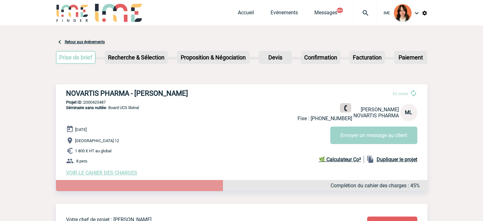 This screenshot has height=221, width=483. Describe the element at coordinates (136, 57) in the screenshot. I see `p: Recherche & Sélection` at that location.